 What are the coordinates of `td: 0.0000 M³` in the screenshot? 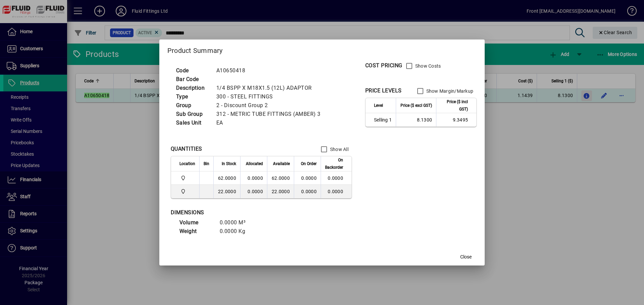 It's located at (236, 223).